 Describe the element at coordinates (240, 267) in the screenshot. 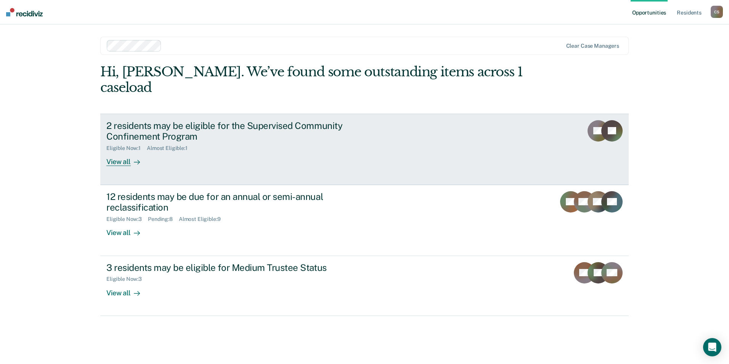

I see `div: 3 residents may be eligible for Medium Trustee Status` at that location.